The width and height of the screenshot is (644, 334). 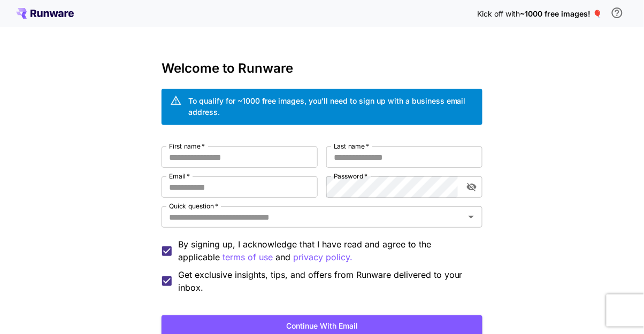 I want to click on button: By signing up, I acknowledge that I have read and agree to the applicable and privacy policy., so click(x=248, y=257).